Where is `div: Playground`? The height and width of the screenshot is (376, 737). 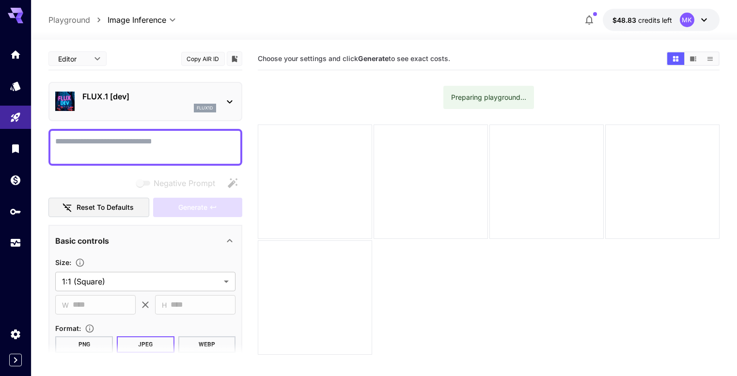
div: Playground is located at coordinates (16, 117).